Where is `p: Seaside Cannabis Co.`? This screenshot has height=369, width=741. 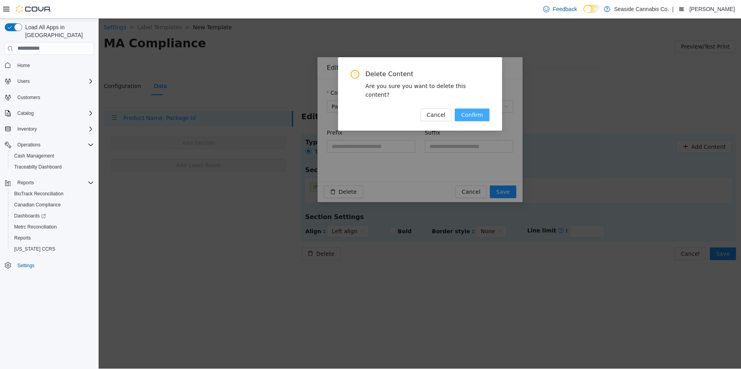
p: Seaside Cannabis Co. is located at coordinates (641, 9).